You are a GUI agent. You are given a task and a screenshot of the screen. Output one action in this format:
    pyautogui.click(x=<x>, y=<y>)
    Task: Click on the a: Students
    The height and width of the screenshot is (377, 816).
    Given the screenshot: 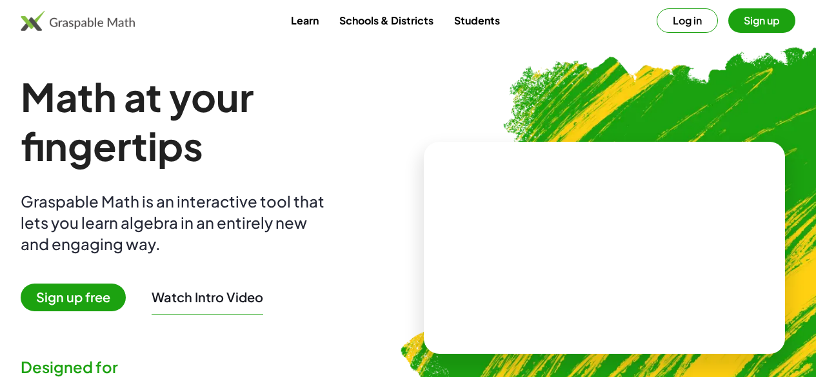 What is the action you would take?
    pyautogui.click(x=476, y=20)
    